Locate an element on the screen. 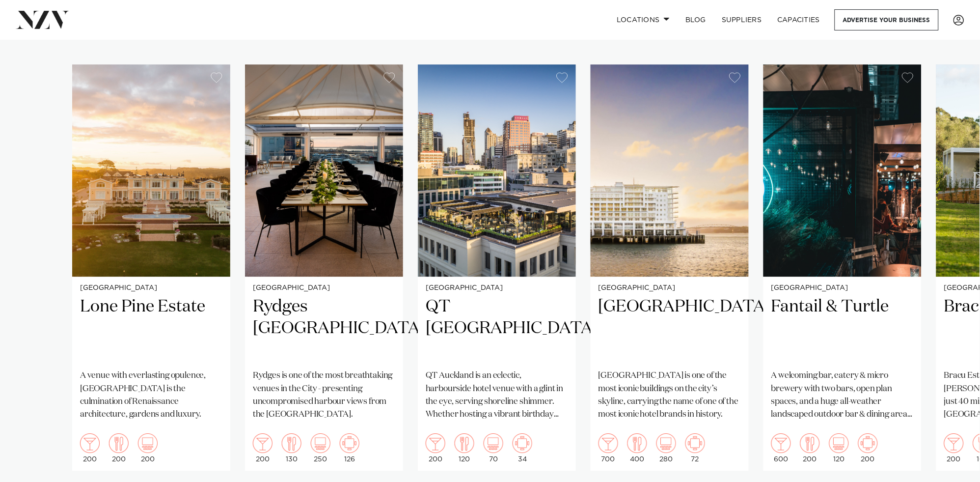 Image resolution: width=980 pixels, height=482 pixels. div: 700 is located at coordinates (608, 448).